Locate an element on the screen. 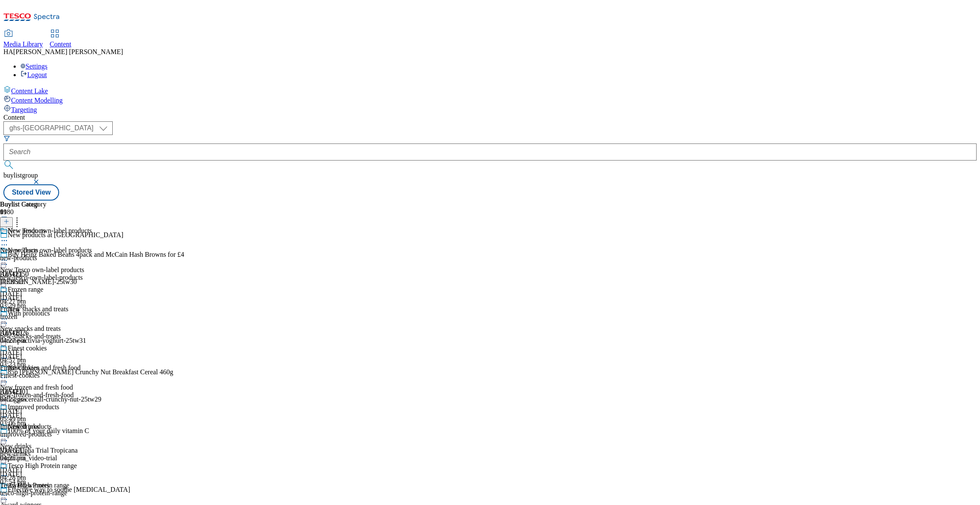 Image resolution: width=980 pixels, height=505 pixels. div: Buy Heinz Baked Beans 4pack and McCain Hash Browns for £4 is located at coordinates (95, 254).